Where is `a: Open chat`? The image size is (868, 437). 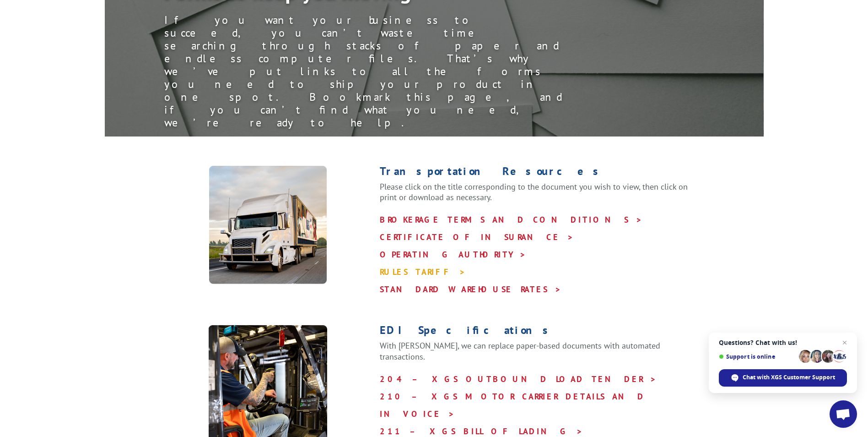 a: Open chat is located at coordinates (844, 414).